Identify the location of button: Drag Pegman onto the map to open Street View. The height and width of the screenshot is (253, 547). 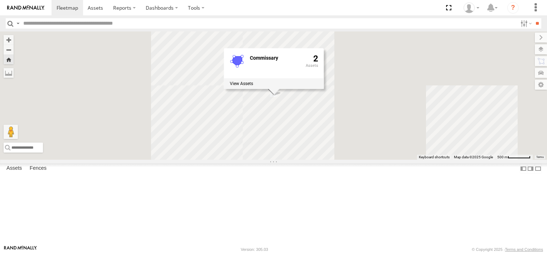
(11, 132).